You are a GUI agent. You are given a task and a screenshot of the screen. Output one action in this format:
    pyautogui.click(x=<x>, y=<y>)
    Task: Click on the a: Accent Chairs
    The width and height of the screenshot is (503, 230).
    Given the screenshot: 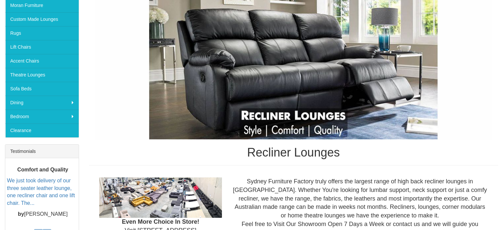 What is the action you would take?
    pyautogui.click(x=42, y=61)
    